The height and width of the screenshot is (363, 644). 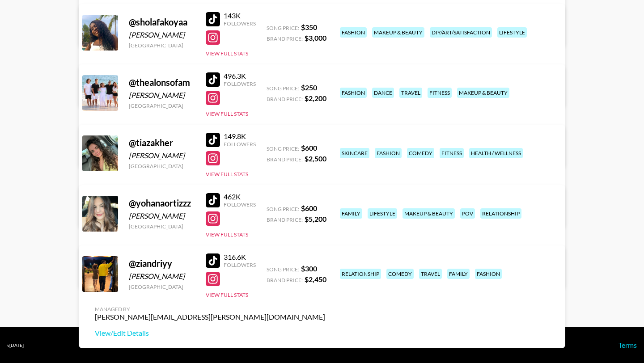 I want to click on strong: $ 2,200, so click(x=315, y=98).